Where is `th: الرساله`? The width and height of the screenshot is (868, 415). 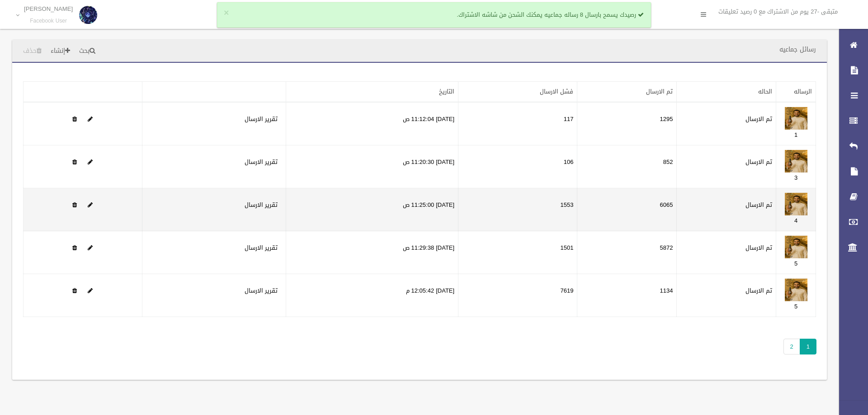
th: الرساله is located at coordinates (796, 93).